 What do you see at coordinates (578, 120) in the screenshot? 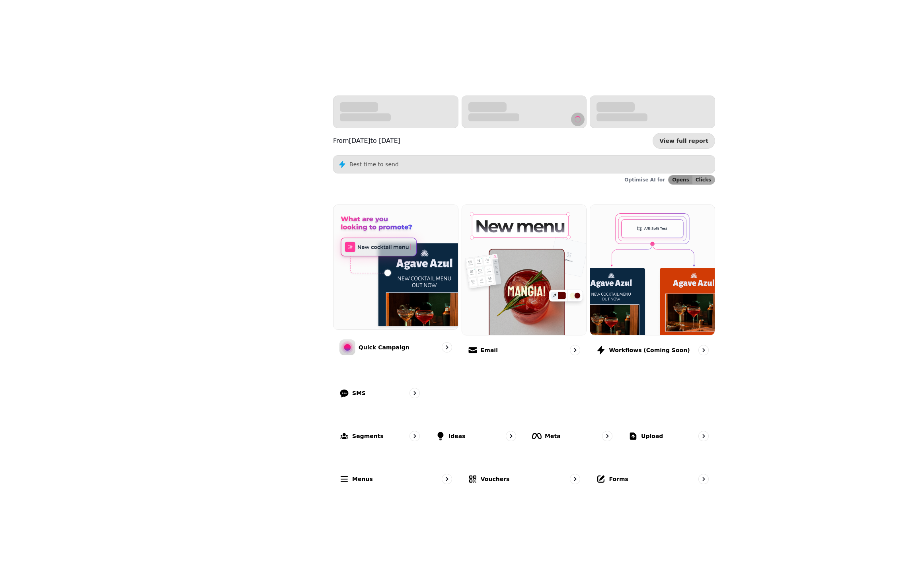
I see `button: refresh` at bounding box center [578, 120].